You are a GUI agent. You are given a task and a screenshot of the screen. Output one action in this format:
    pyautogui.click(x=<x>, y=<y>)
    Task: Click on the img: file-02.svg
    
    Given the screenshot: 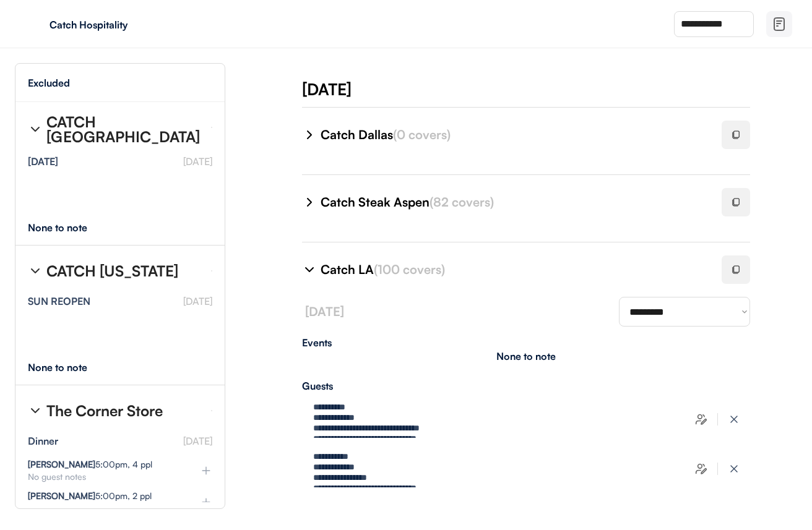 What is the action you would take?
    pyautogui.click(x=779, y=24)
    